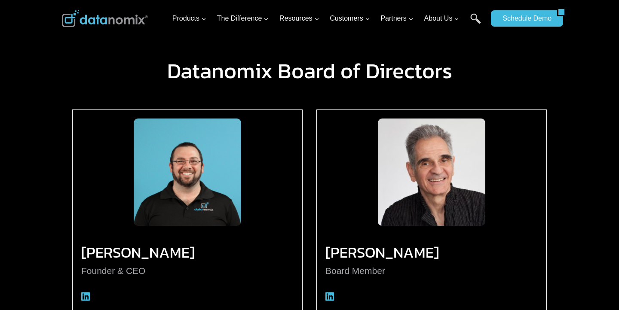 The height and width of the screenshot is (310, 619). What do you see at coordinates (299, 18) in the screenshot?
I see `span: Resources` at bounding box center [299, 18].